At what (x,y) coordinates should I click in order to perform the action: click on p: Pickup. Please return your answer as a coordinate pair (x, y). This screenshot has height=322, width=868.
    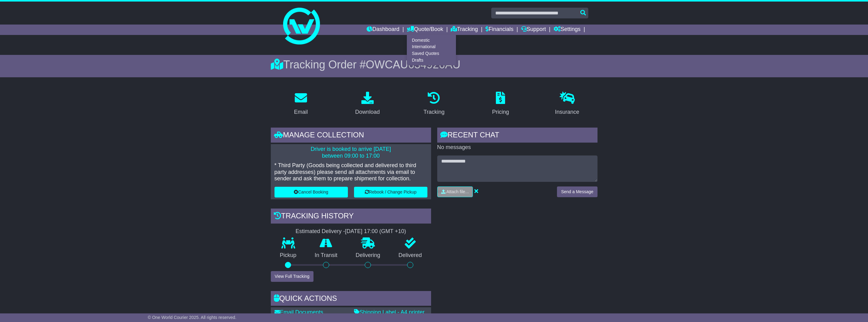
    Looking at the image, I should click on (288, 255).